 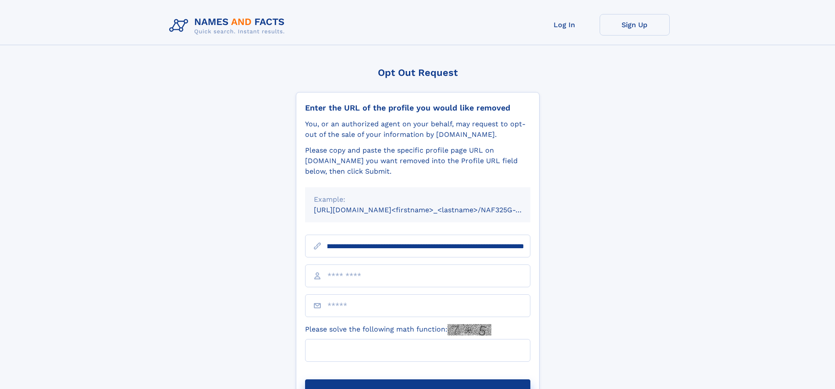 What do you see at coordinates (565, 25) in the screenshot?
I see `a: Log In` at bounding box center [565, 25].